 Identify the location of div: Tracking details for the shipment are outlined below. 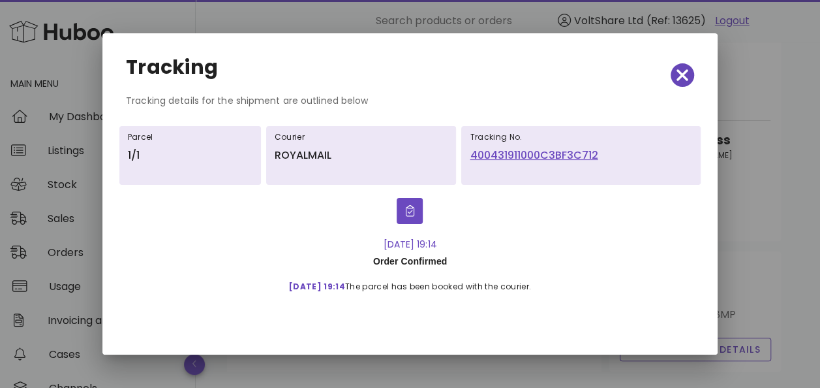
(410, 106).